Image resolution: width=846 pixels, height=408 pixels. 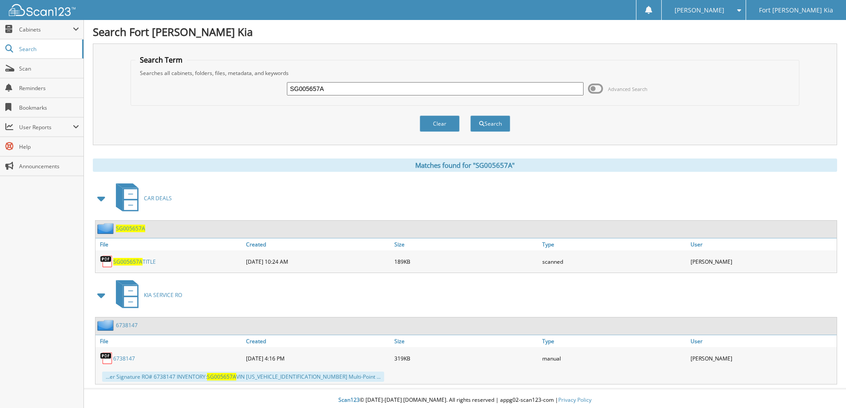 What do you see at coordinates (49, 166) in the screenshot?
I see `span: Announcements` at bounding box center [49, 166].